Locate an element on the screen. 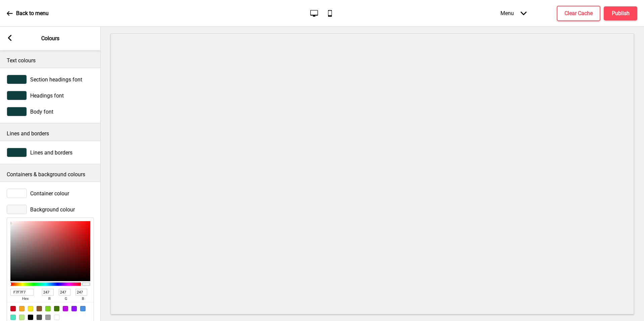 The width and height of the screenshot is (644, 321). span: Section headings font is located at coordinates (56, 79).